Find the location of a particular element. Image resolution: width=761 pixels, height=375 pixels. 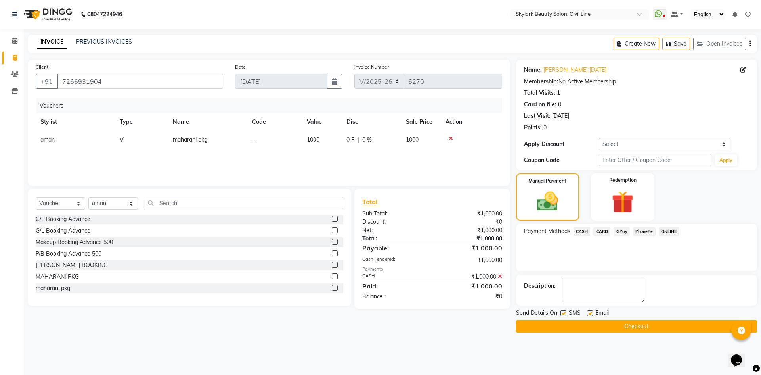

th: Value is located at coordinates (322, 122).